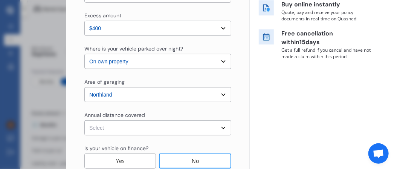  I want to click on div: Yes, so click(120, 161).